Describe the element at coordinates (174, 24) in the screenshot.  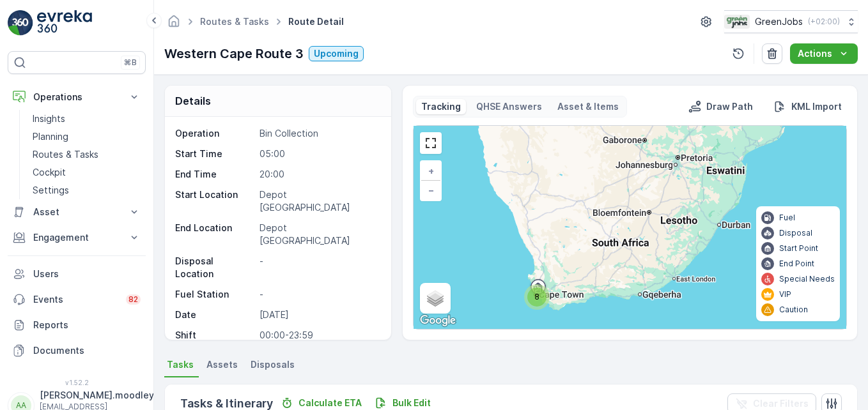
I see `a: Homepage` at that location.